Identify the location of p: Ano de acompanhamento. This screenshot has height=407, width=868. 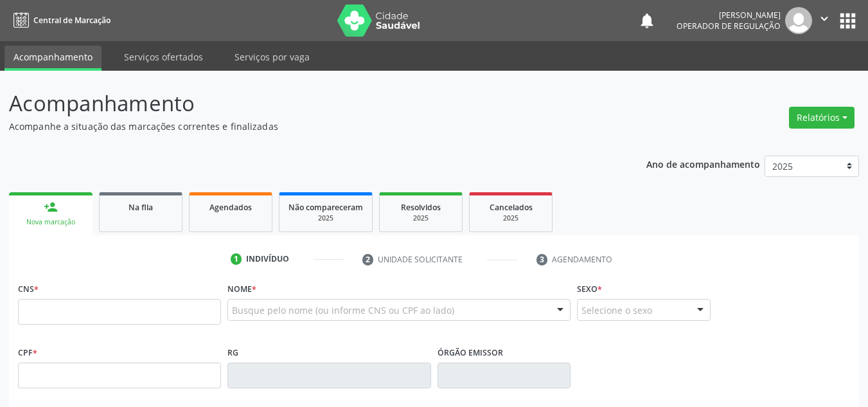
(703, 163).